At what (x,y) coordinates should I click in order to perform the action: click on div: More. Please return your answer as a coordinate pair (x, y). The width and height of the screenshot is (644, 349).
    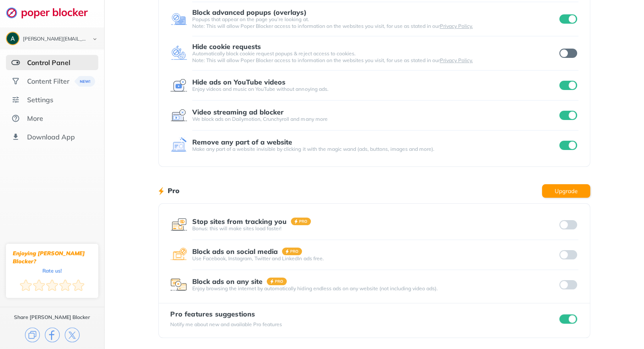
    Looking at the image, I should click on (35, 119).